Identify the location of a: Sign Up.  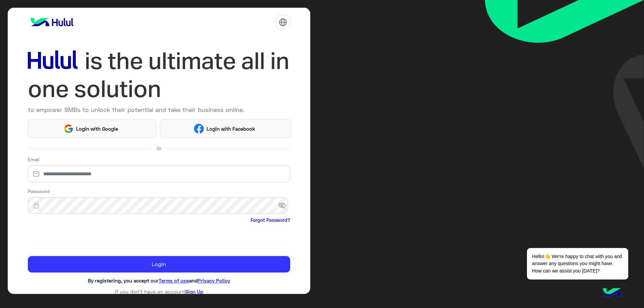
(195, 292).